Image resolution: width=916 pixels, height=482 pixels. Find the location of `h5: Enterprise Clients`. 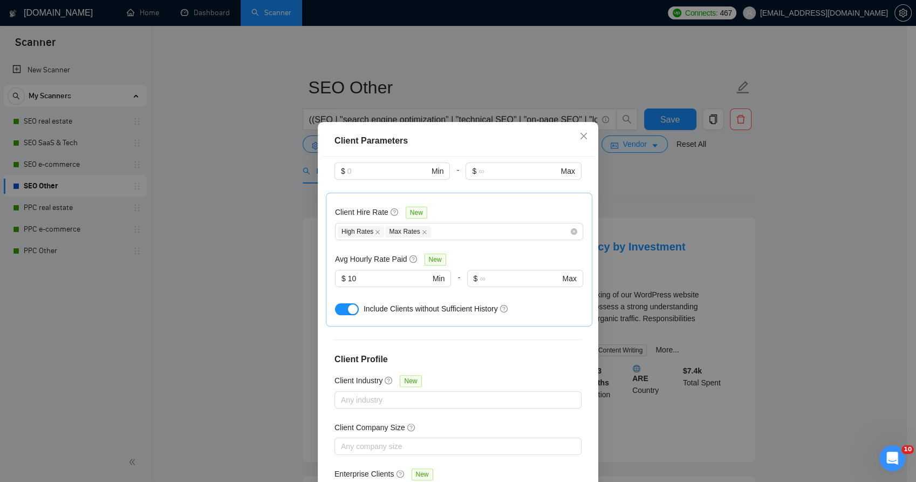

h5: Enterprise Clients is located at coordinates (364, 474).